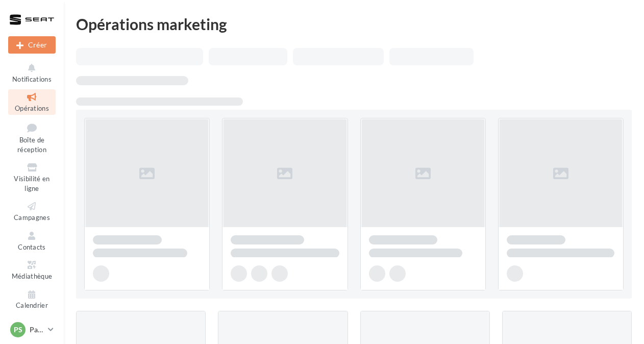 This screenshot has height=344, width=644. Describe the element at coordinates (354, 24) in the screenshot. I see `div: Opérations marketing` at that location.